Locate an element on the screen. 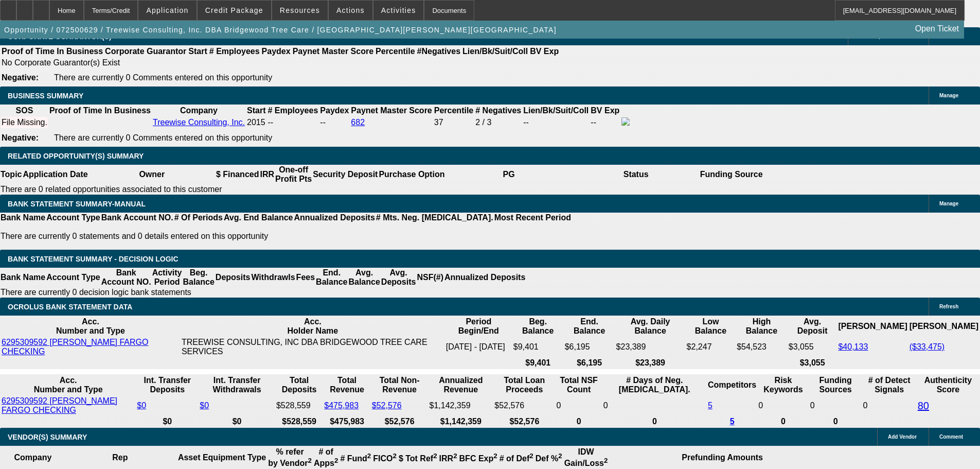 The image size is (980, 469). th: $3,055 is located at coordinates (813, 363).